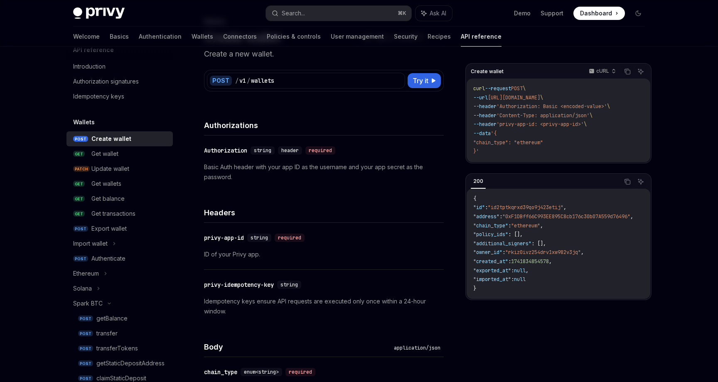 The width and height of the screenshot is (718, 382). Describe the element at coordinates (566, 217) in the screenshot. I see `span: "0xF1DBff66C993EE895C8cb176c30b07A559d76496"` at that location.